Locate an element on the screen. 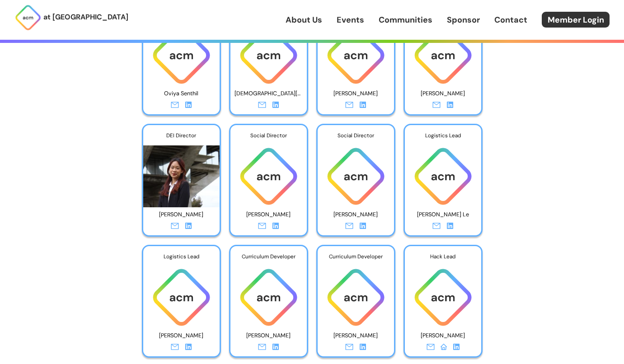 This screenshot has height=364, width=624. a: Events is located at coordinates (350, 20).